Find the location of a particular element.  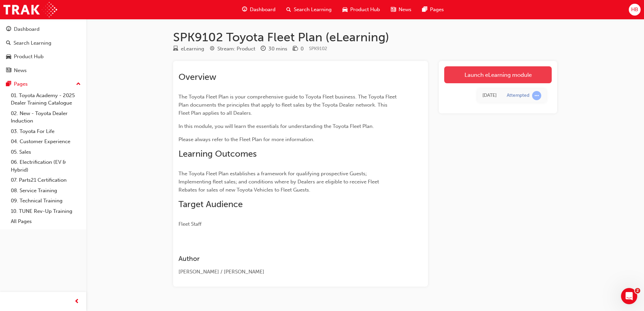

span: Learning resource code is located at coordinates (318, 48).